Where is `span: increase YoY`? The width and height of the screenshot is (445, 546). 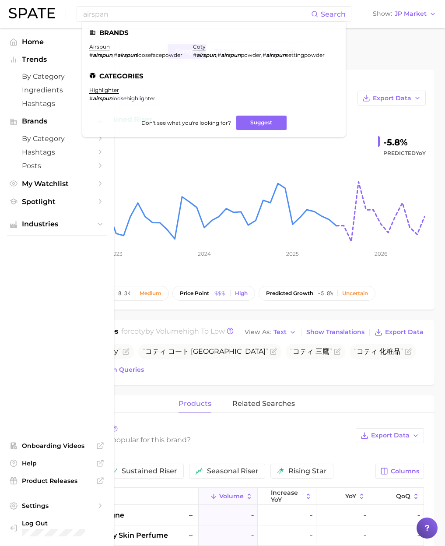
span: increase YoY is located at coordinates (287, 496).